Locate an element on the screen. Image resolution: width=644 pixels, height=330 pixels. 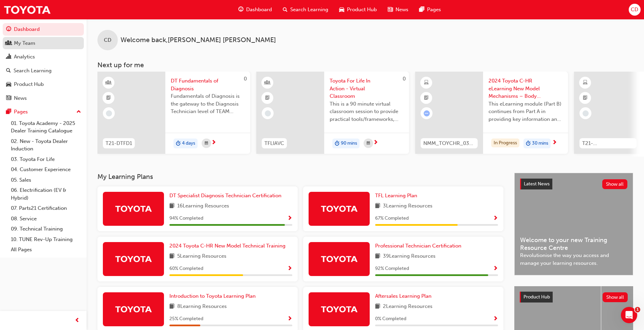
a: Product Hub is located at coordinates (43, 84).